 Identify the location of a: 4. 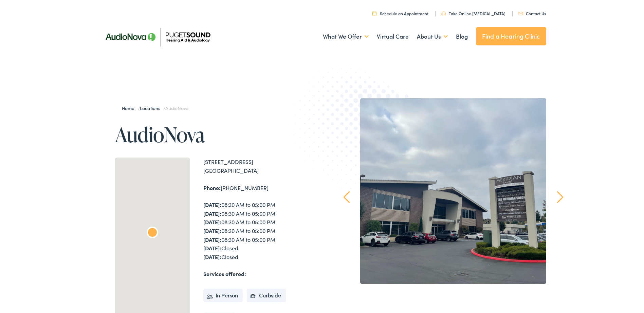
(466, 300).